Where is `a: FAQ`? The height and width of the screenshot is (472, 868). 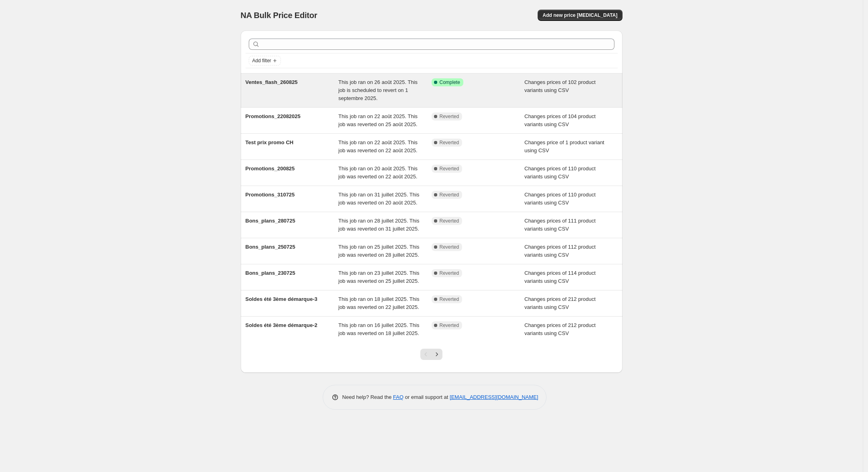
a: FAQ is located at coordinates (398, 397).